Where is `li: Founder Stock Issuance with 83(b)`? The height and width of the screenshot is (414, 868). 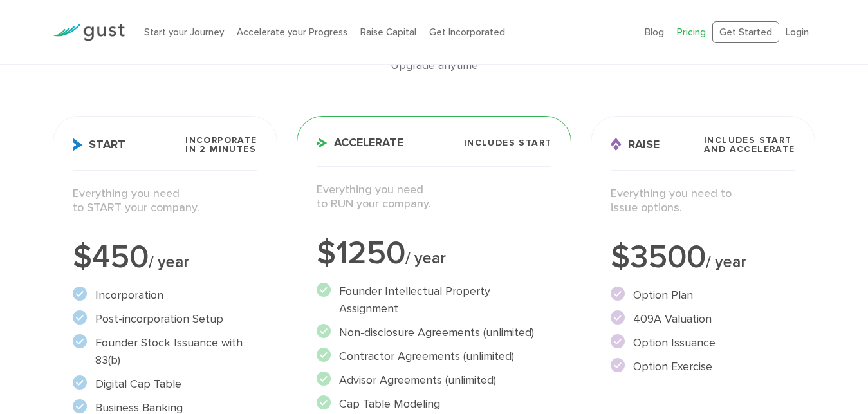 li: Founder Stock Issuance with 83(b) is located at coordinates (165, 352).